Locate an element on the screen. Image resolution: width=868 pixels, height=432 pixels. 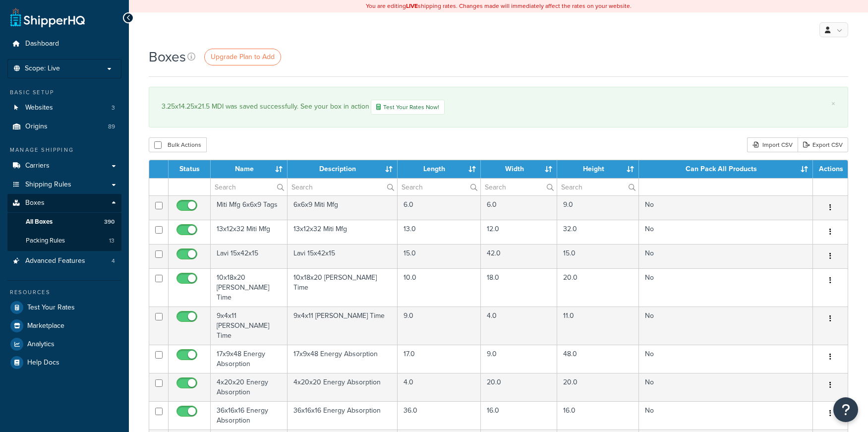
a: Dashboard is located at coordinates (65, 44).